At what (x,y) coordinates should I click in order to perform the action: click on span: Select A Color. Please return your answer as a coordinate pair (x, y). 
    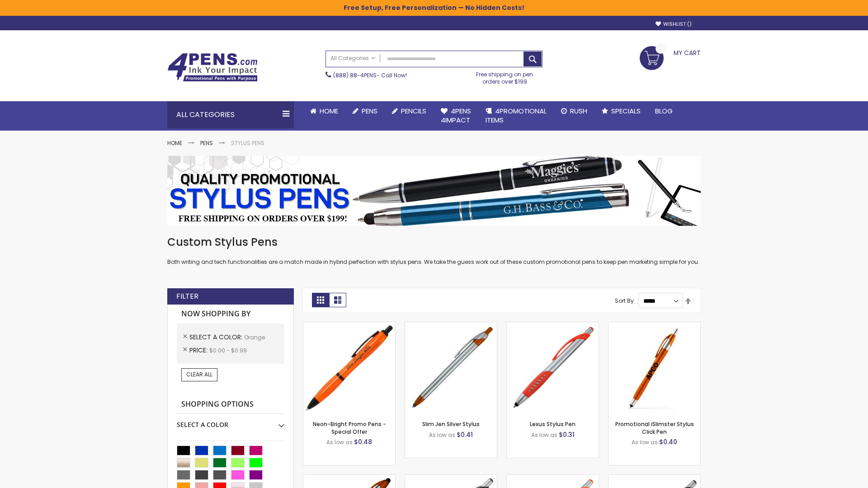
    Looking at the image, I should click on (217, 337).